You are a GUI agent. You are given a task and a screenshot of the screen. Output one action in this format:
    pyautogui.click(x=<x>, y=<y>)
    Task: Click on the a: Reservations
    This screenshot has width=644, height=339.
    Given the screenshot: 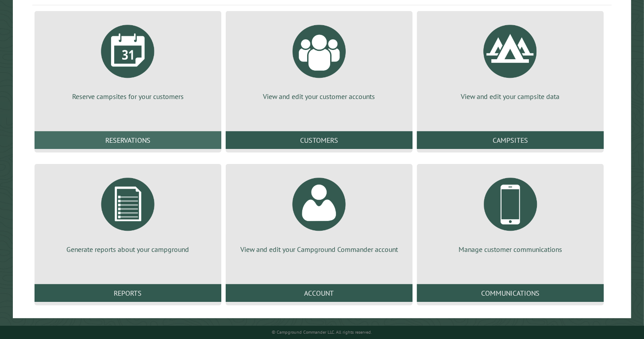 What is the action you would take?
    pyautogui.click(x=128, y=140)
    